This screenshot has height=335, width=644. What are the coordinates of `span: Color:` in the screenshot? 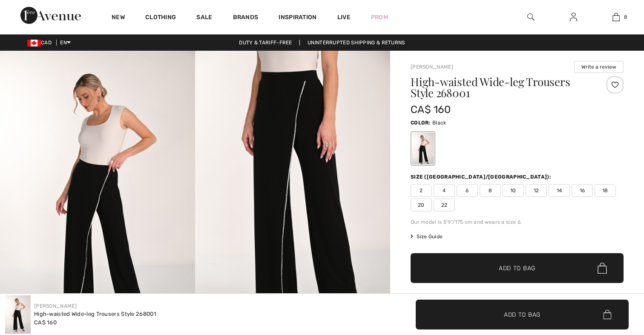 It's located at (421, 123).